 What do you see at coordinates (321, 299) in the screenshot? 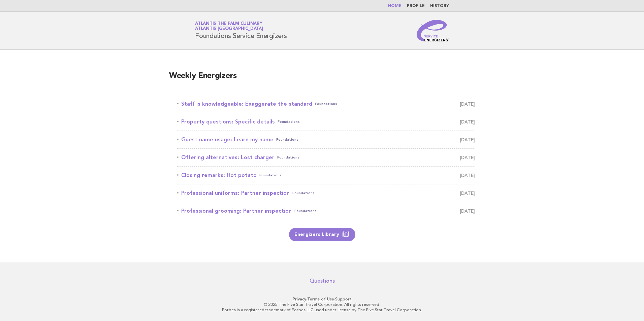
I see `a: Terms of Use` at bounding box center [321, 299].